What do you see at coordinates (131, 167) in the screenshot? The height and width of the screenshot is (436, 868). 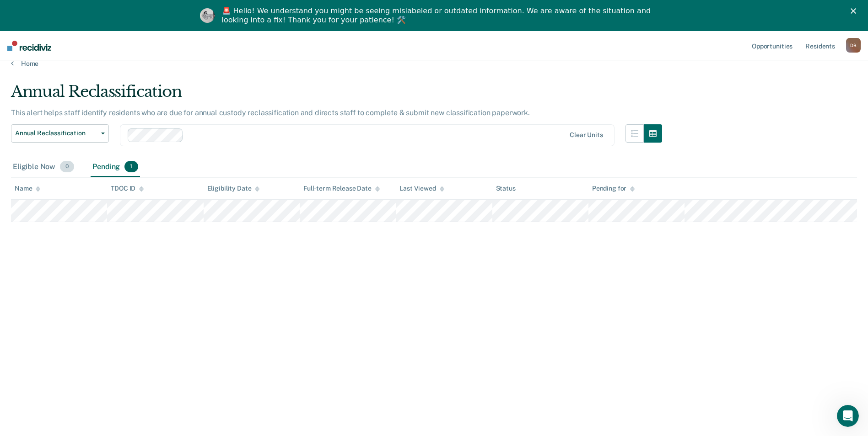 I see `span: 1` at bounding box center [131, 167].